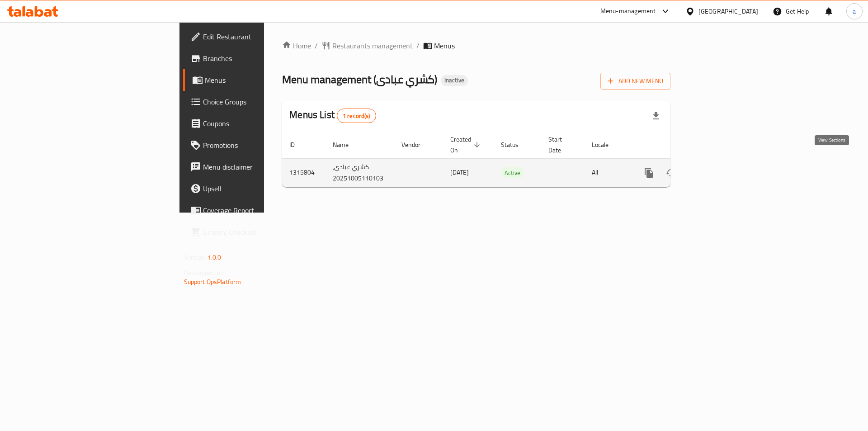 The image size is (868, 431). What do you see at coordinates (254, 189) in the screenshot?
I see `a: Upsell` at bounding box center [254, 189].